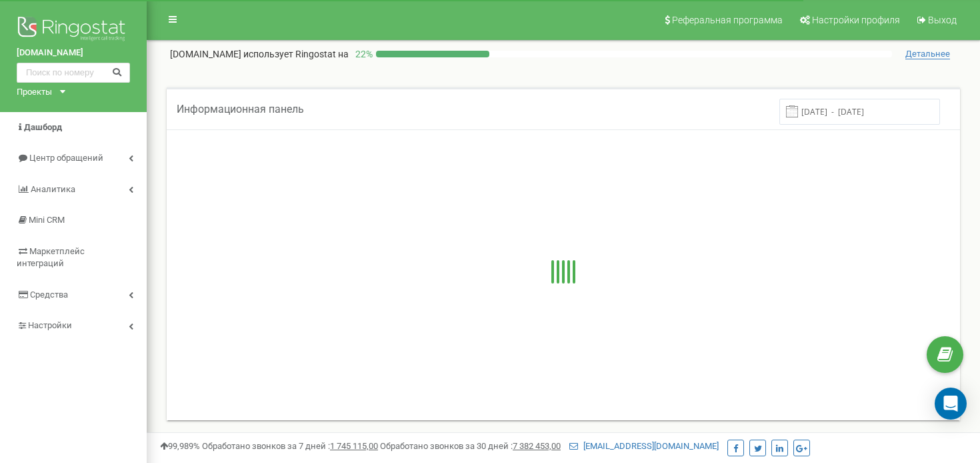 This screenshot has height=463, width=980. What do you see at coordinates (49, 294) in the screenshot?
I see `span: Средства` at bounding box center [49, 294].